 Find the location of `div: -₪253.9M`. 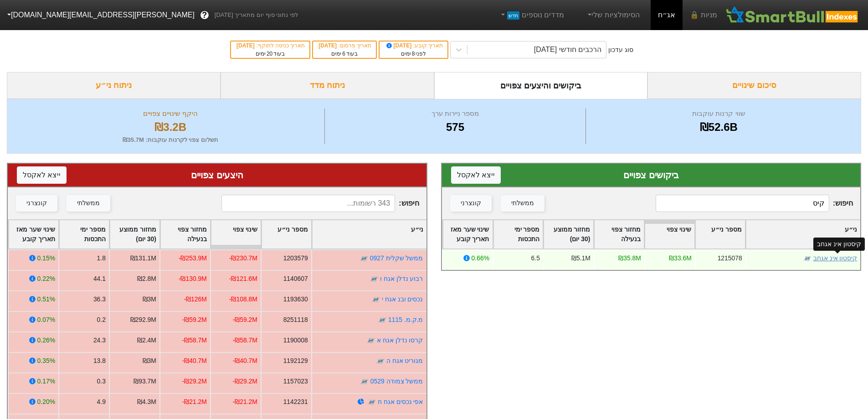

div: -₪253.9M is located at coordinates (192, 258).